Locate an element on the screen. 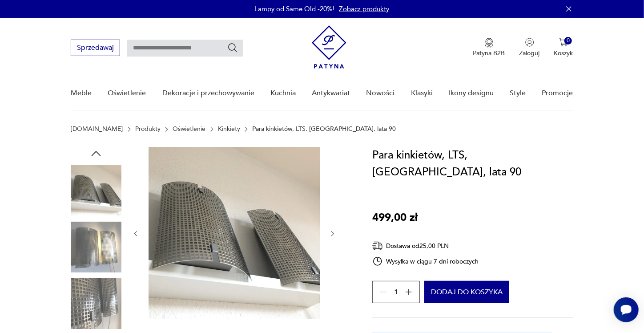 Image resolution: width=644 pixels, height=333 pixels. p: Zaloguj is located at coordinates (530, 53).